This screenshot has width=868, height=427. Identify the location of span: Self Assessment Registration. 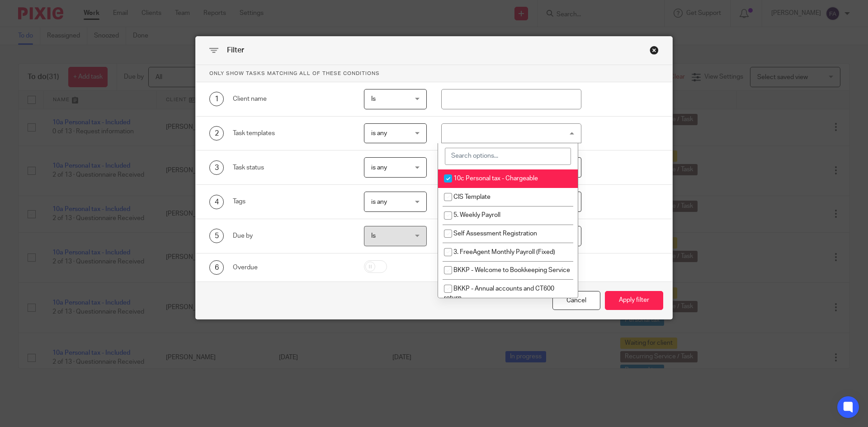
(495, 234).